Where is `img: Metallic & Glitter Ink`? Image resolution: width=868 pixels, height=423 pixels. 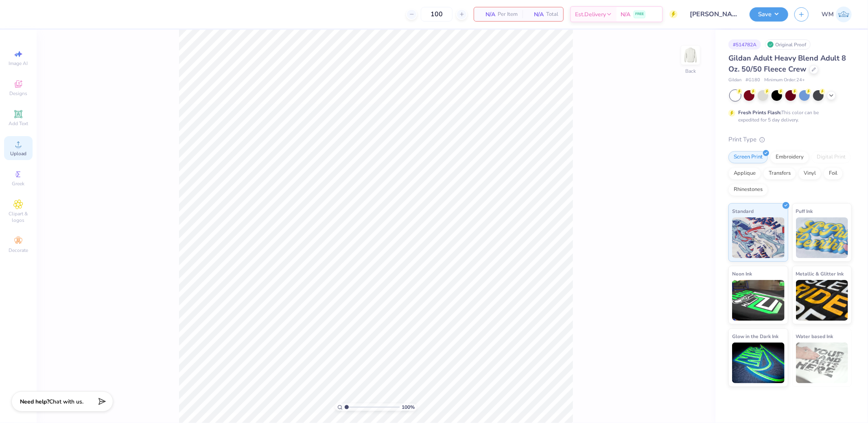
img: Metallic & Glitter Ink is located at coordinates (822, 301).